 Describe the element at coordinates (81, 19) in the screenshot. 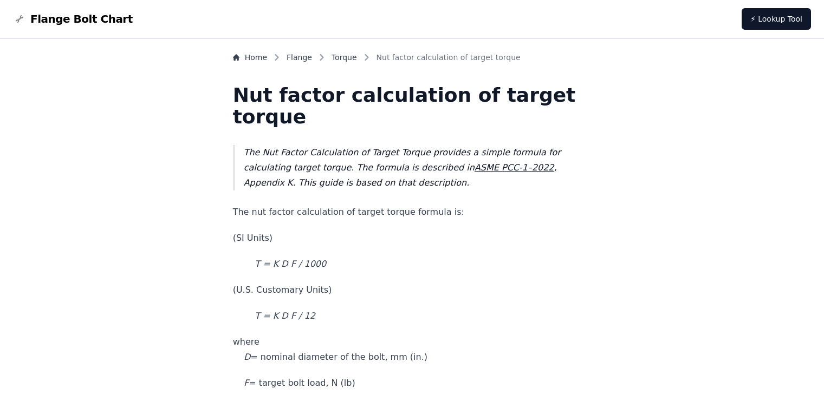

I see `span: Flange Bolt Chart` at that location.